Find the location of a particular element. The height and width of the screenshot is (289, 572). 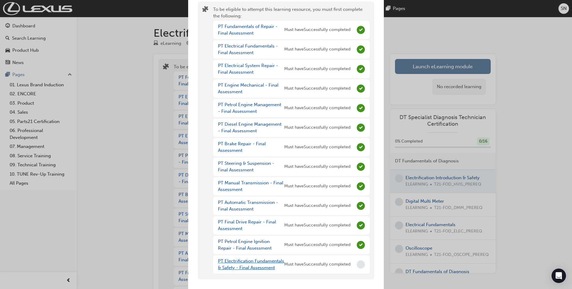

span: Incomplete is located at coordinates (360, 264).